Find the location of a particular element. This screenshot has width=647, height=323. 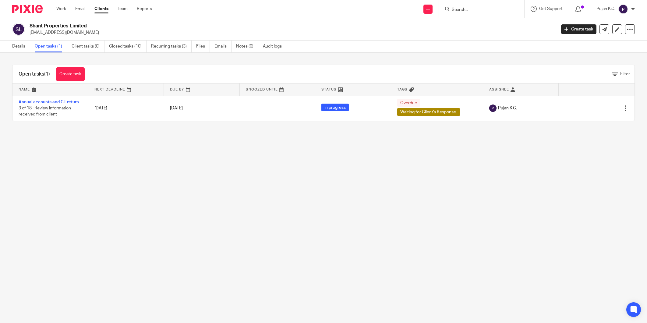

a: Annual accounts and CT return is located at coordinates (49, 102).